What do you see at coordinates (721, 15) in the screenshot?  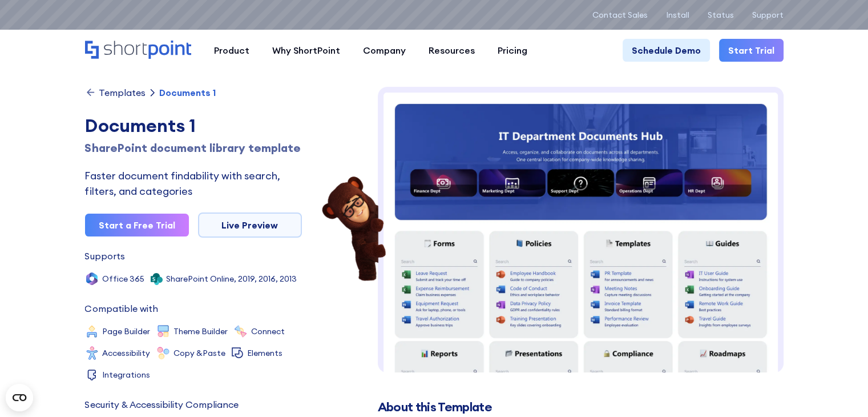 I see `p: Status` at bounding box center [721, 15].